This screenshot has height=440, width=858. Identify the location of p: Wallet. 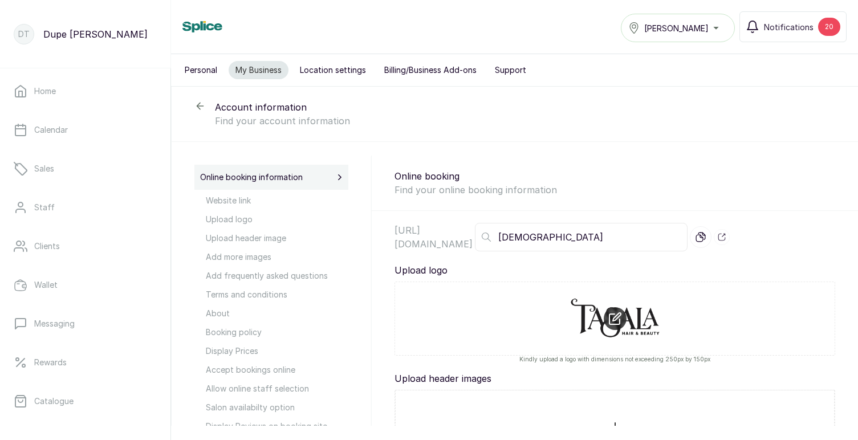
(46, 285).